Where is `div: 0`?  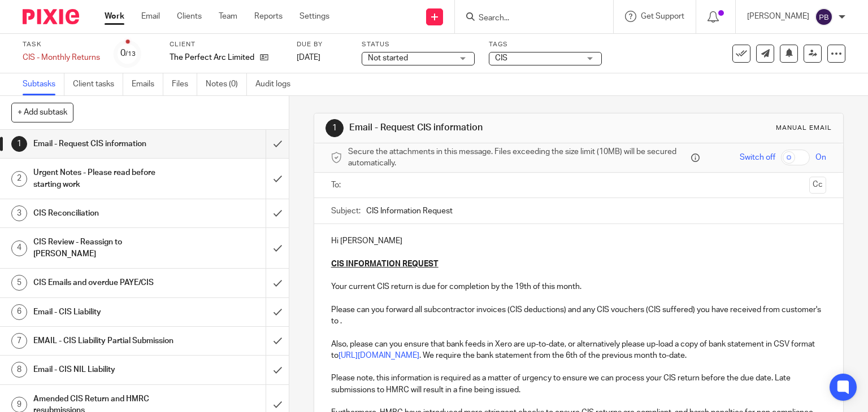
div: 0 is located at coordinates (128, 53).